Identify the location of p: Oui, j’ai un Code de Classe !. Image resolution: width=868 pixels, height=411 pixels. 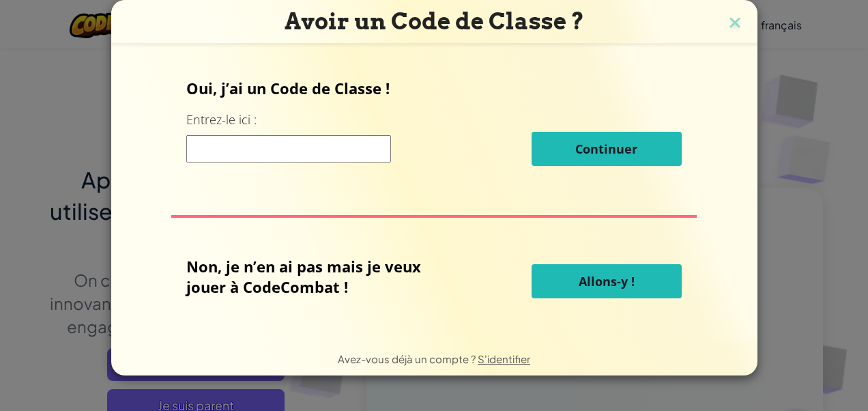
(434, 88).